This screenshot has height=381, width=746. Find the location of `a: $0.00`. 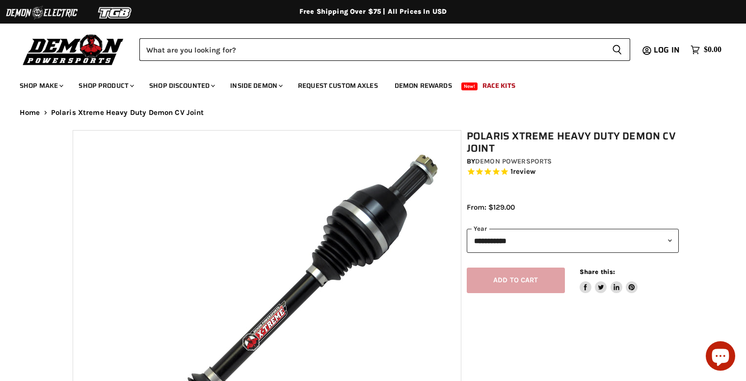

a: $0.00 is located at coordinates (706, 50).